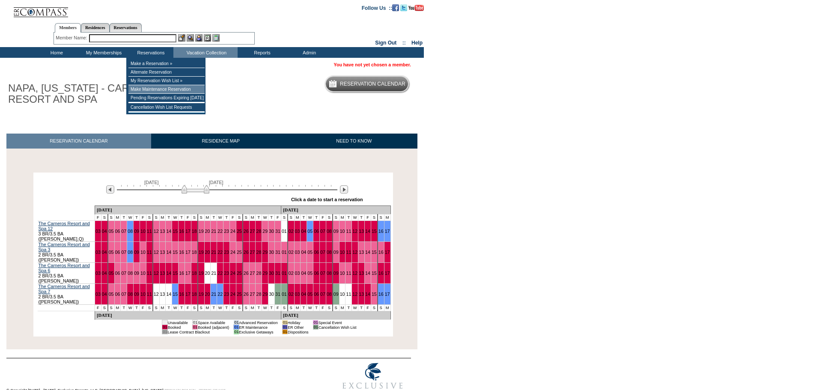 This screenshot has height=390, width=822. What do you see at coordinates (206, 52) in the screenshot?
I see `td: Vacation Collection` at bounding box center [206, 52].